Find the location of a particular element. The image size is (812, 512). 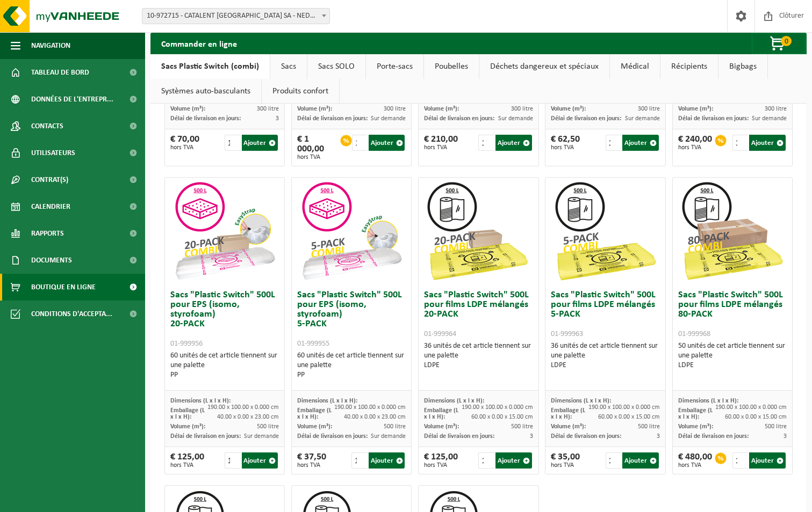

span: 10-972715 - CATALENT BELGIUM SA - NEDER-OVER-HEEMBEEK is located at coordinates (236, 16).